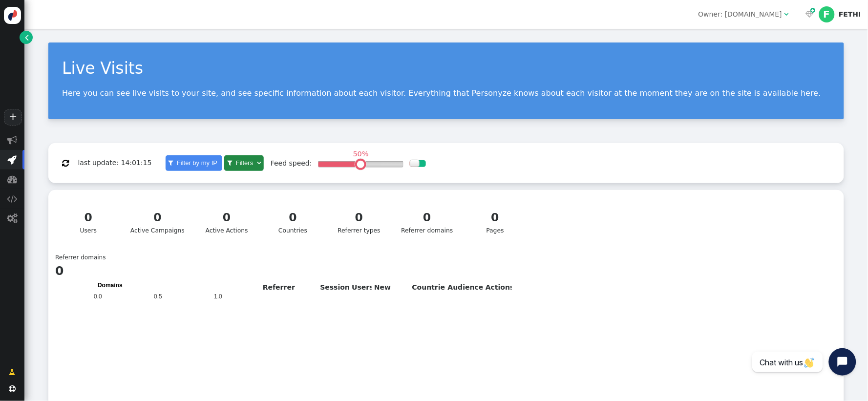 This screenshot has height=401, width=868. Describe the element at coordinates (12, 15) in the screenshot. I see `img: logo-icon.svg` at that location.